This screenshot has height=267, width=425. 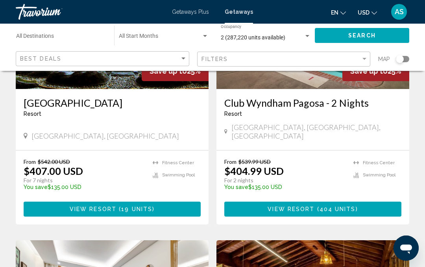 I want to click on button: Change currency, so click(x=368, y=12).